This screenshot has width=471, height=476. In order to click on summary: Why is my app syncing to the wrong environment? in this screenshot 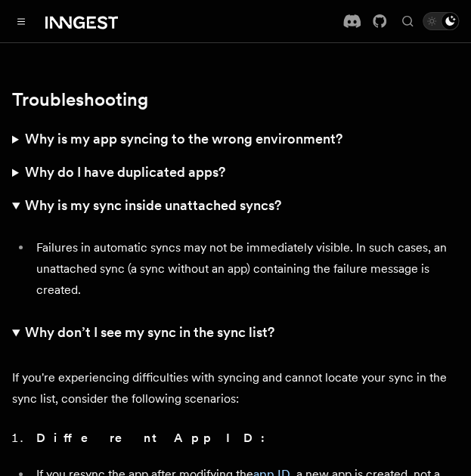, I will do `click(236, 139)`.